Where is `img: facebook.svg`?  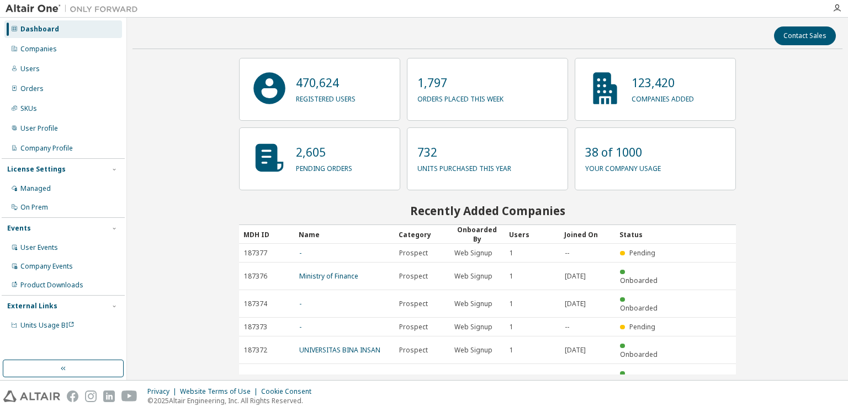
img: facebook.svg is located at coordinates (72, 396).